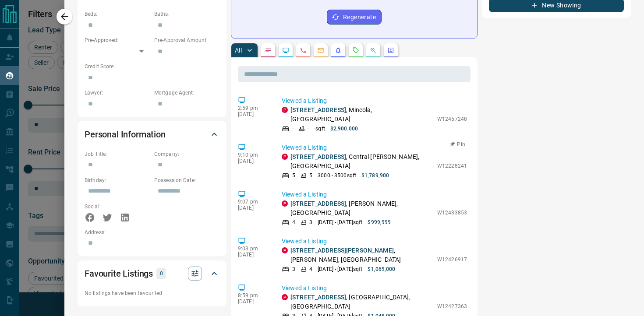 This screenshot has width=644, height=316. What do you see at coordinates (161, 274) in the screenshot?
I see `p: 0` at bounding box center [161, 274].